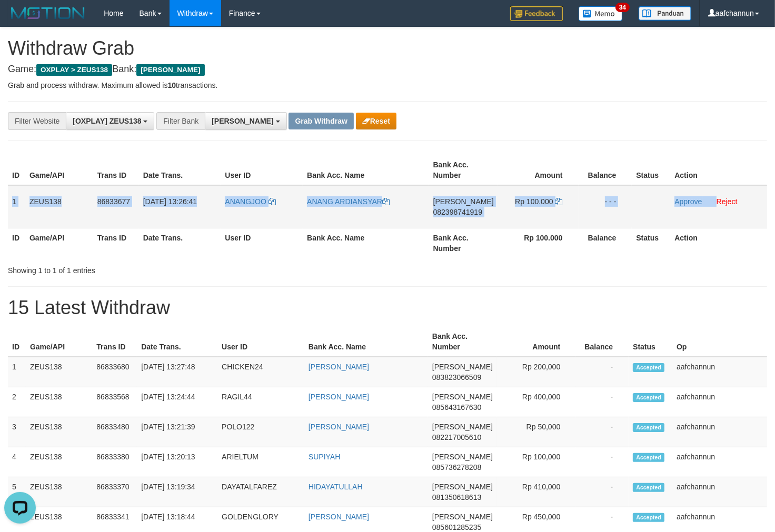 The image size is (775, 532). I want to click on button: Reset, so click(376, 121).